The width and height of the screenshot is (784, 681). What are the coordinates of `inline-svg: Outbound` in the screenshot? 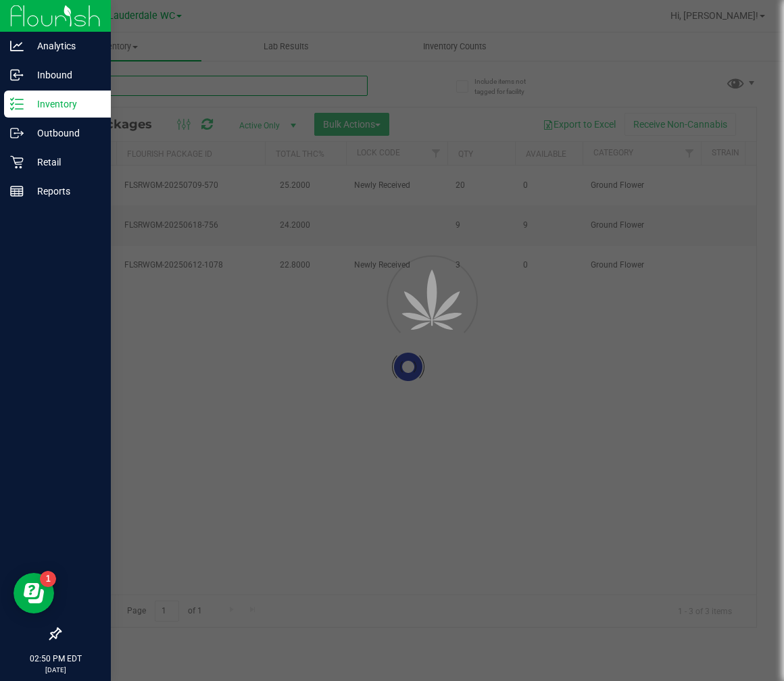 It's located at (17, 133).